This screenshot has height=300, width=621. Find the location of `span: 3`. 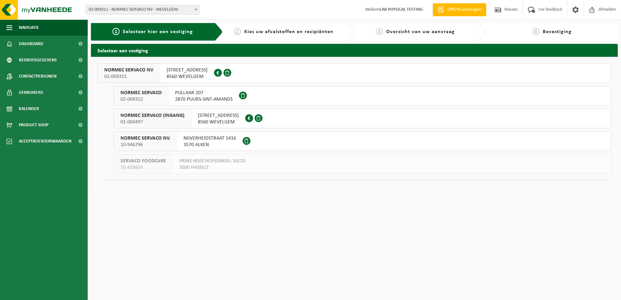

span: 3 is located at coordinates (379, 31).